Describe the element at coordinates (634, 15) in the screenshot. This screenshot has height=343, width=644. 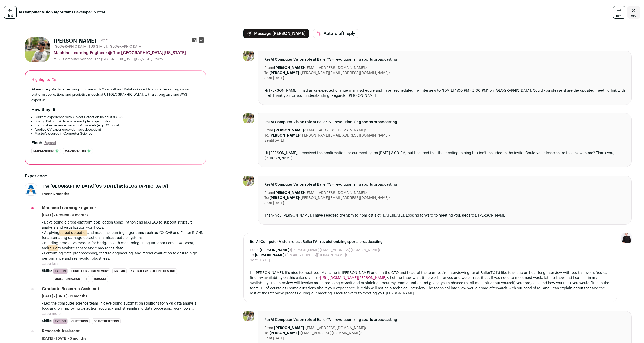
I see `span: esc` at that location.